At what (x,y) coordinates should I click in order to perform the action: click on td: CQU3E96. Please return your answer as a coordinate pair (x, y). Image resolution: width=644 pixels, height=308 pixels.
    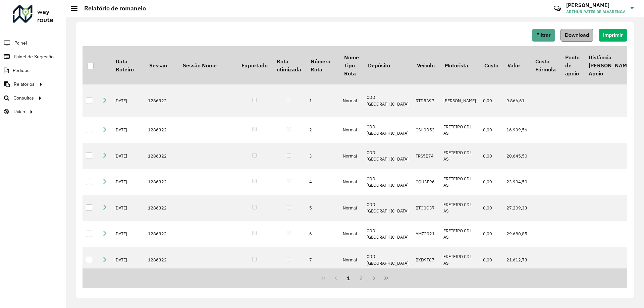
    Looking at the image, I should click on (426, 182).